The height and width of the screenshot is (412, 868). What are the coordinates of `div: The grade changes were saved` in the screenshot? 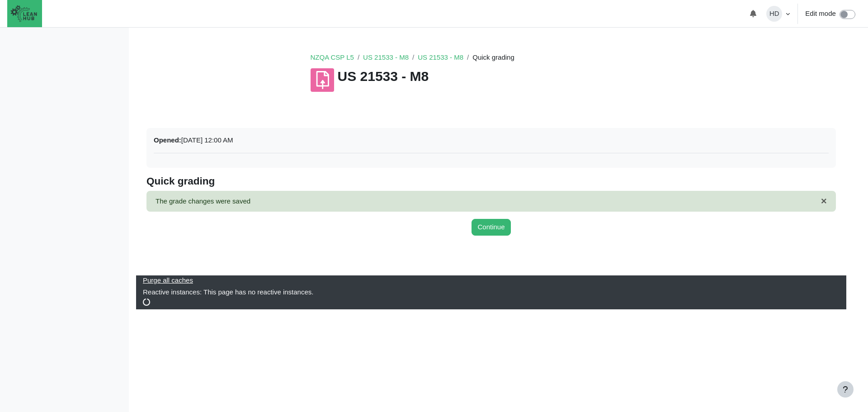 It's located at (491, 201).